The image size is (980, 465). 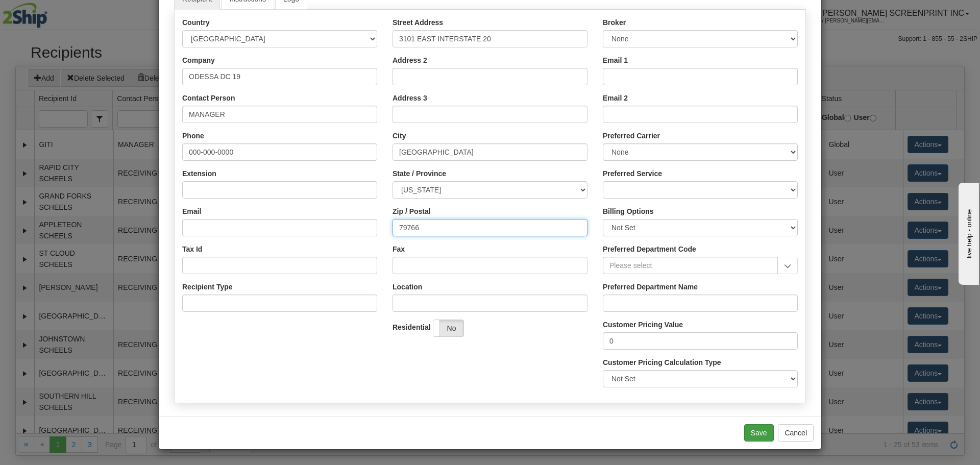 I want to click on button: Save, so click(x=759, y=433).